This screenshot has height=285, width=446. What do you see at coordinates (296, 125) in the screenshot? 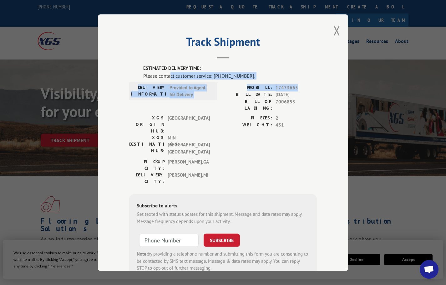
I see `span: 431` at bounding box center [296, 125].